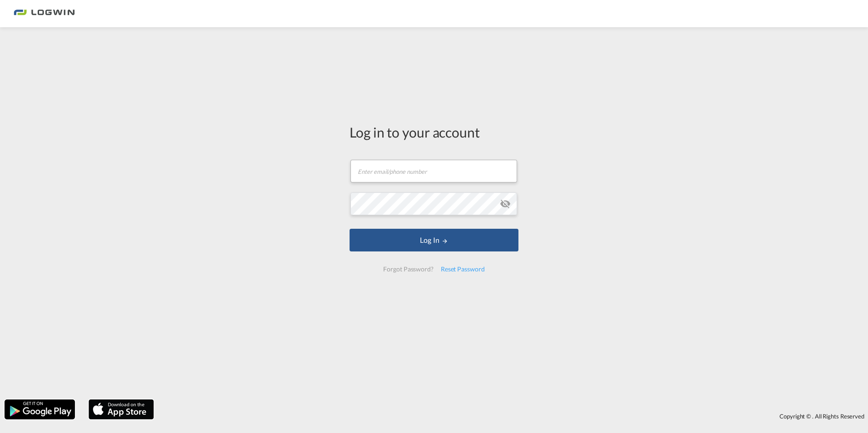  What do you see at coordinates (408, 269) in the screenshot?
I see `div: Forgot Password?` at bounding box center [408, 269].